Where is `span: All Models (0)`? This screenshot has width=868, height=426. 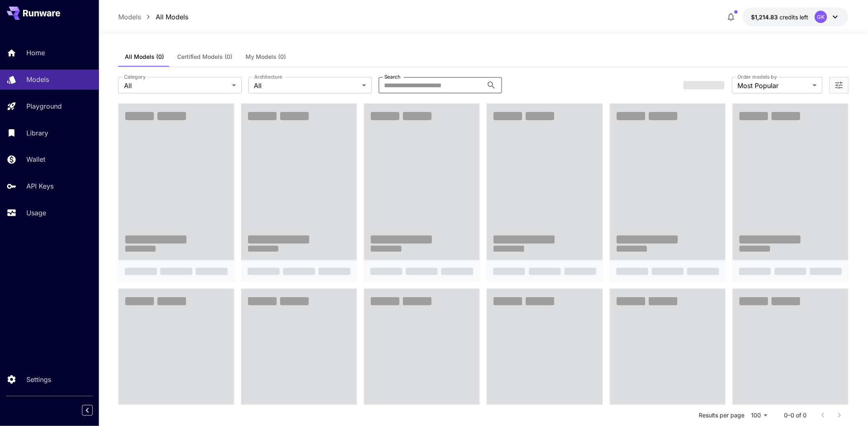
span: All Models (0) is located at coordinates (144, 57).